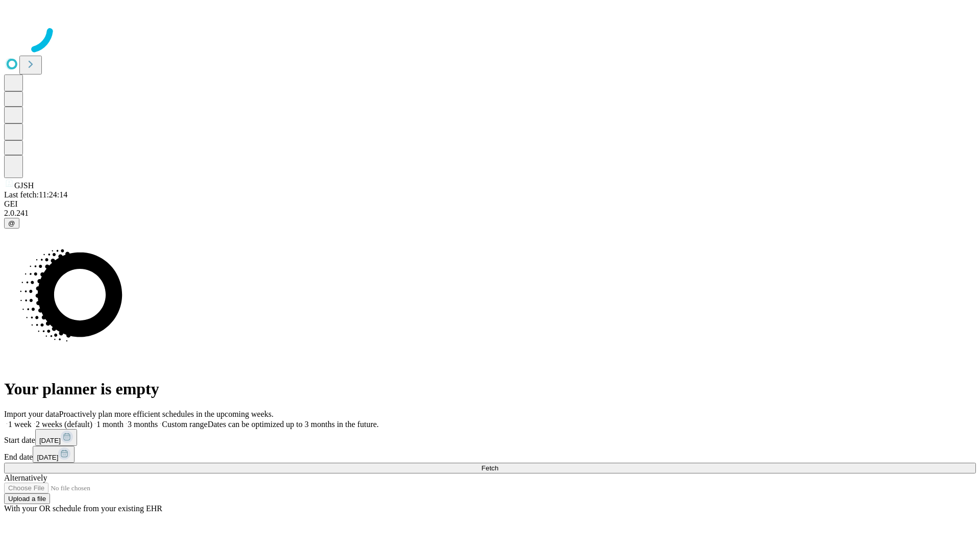 The width and height of the screenshot is (980, 551). Describe the element at coordinates (490, 454) in the screenshot. I see `div: End date` at that location.